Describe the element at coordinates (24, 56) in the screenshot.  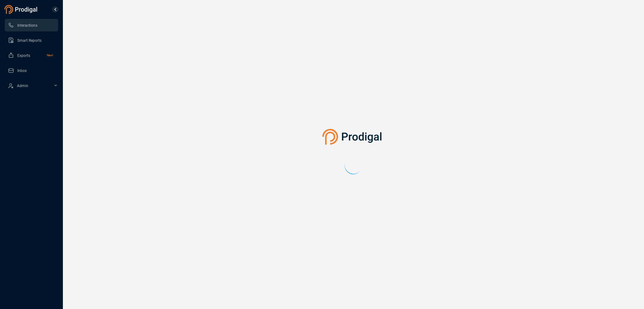
I see `span: Exports` at that location.